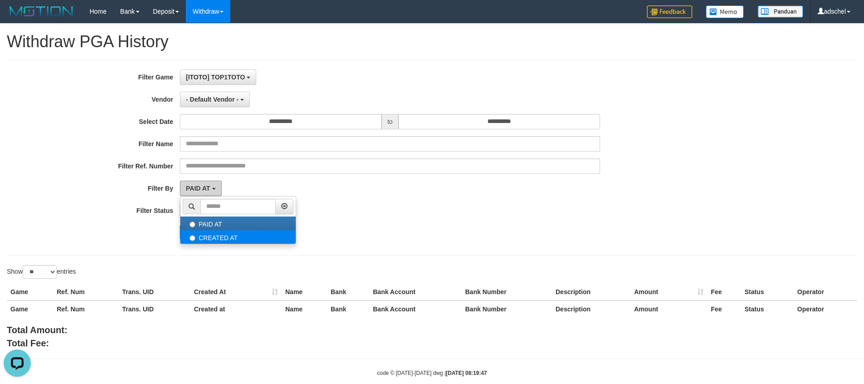 The image size is (864, 384). Describe the element at coordinates (390, 122) in the screenshot. I see `span: to` at that location.